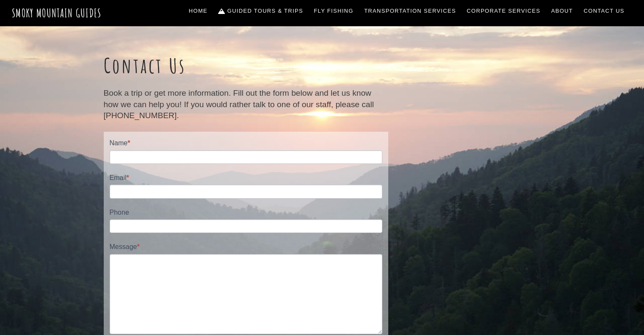 Image resolution: width=644 pixels, height=335 pixels. Describe the element at coordinates (246, 144) in the screenshot. I see `label: Name` at that location.